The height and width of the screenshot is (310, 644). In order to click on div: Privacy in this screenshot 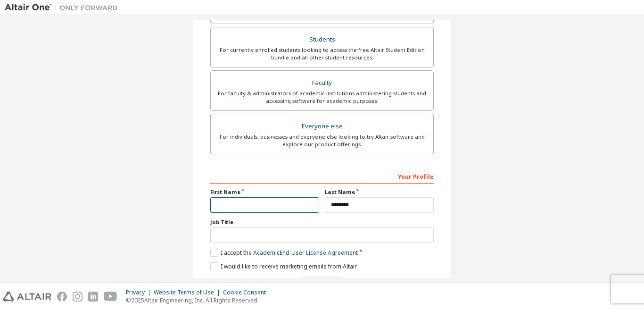, I will do `click(139, 293)`.